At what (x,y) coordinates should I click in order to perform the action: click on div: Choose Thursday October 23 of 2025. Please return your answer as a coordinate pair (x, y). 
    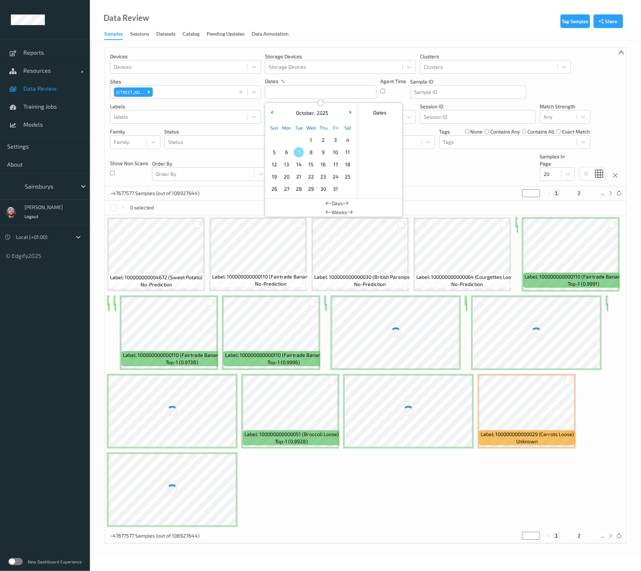
    Looking at the image, I should click on (323, 177).